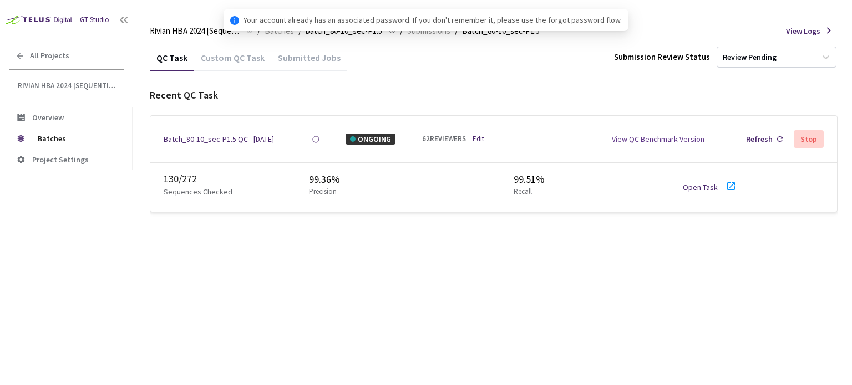 The height and width of the screenshot is (385, 852). What do you see at coordinates (60, 160) in the screenshot?
I see `span: Project Settings` at bounding box center [60, 160].